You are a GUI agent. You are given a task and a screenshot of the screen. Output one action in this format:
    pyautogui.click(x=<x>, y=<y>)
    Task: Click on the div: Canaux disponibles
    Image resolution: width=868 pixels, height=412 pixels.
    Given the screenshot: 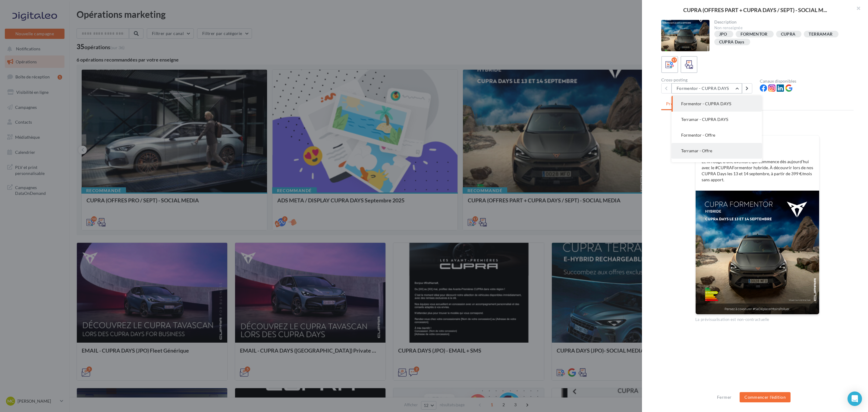 What is the action you would take?
    pyautogui.click(x=806, y=81)
    